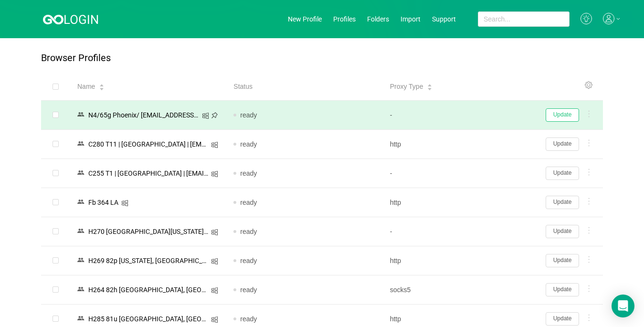 Image resolution: width=644 pixels, height=327 pixels. I want to click on input: Search..., so click(523, 19).